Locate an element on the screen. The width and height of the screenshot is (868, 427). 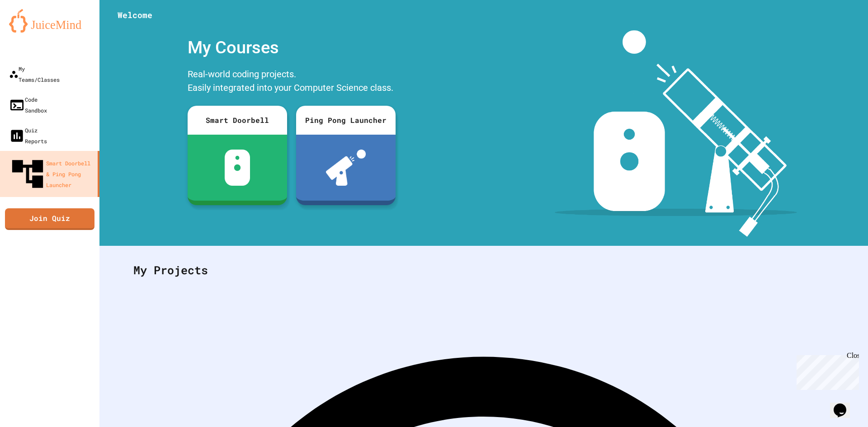
img: banner-image-my-projects.png is located at coordinates (676, 133).